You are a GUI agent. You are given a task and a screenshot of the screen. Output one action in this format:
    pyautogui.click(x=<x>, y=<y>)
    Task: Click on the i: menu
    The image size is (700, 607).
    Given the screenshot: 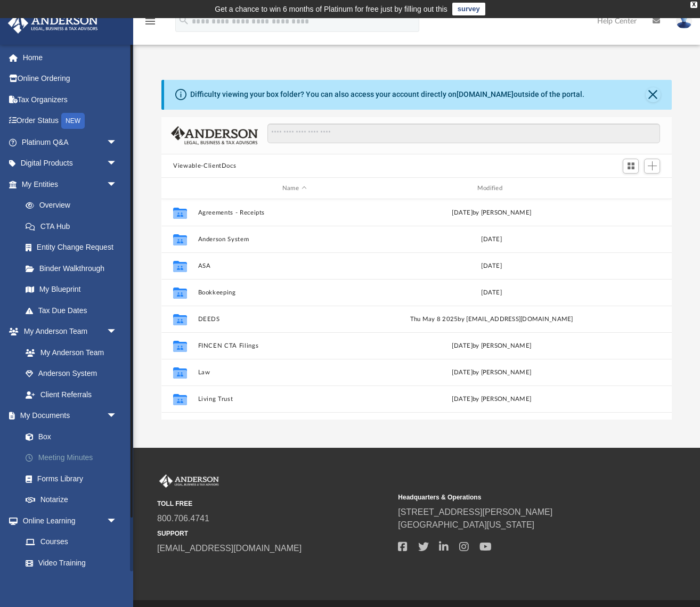 What is the action you would take?
    pyautogui.click(x=150, y=21)
    